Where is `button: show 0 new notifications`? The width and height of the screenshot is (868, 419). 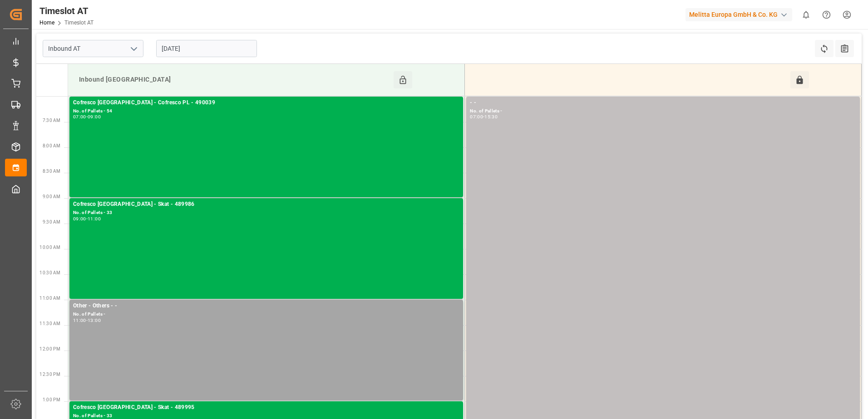 button: show 0 new notifications is located at coordinates (806, 14).